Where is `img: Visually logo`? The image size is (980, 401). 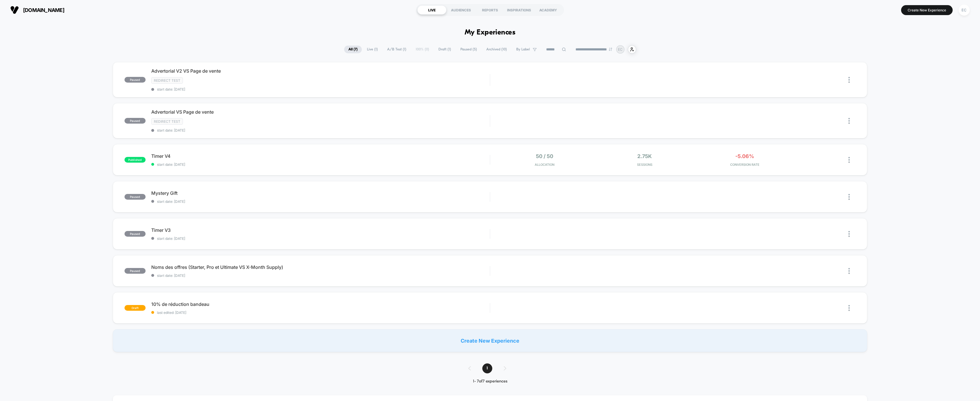 img: Visually logo is located at coordinates (14, 10).